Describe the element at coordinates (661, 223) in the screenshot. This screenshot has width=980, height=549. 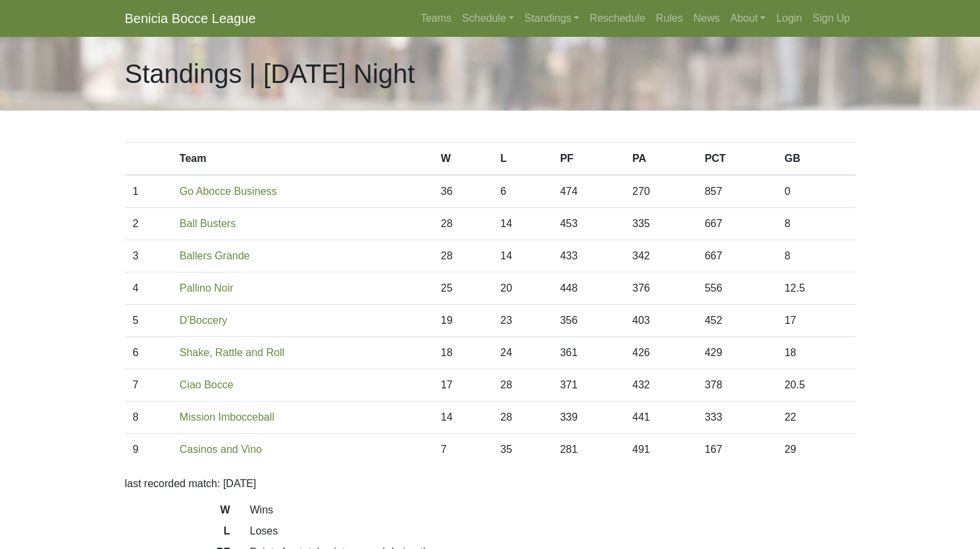
I see `td: 335` at that location.